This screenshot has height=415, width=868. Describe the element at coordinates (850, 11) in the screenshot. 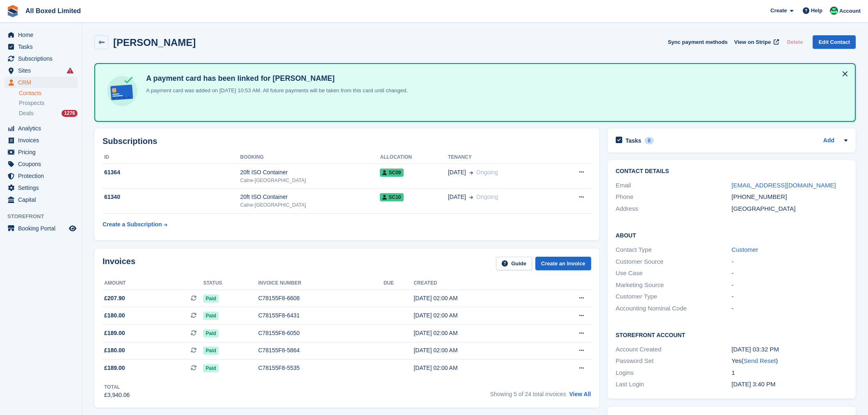

I see `span: Account` at that location.